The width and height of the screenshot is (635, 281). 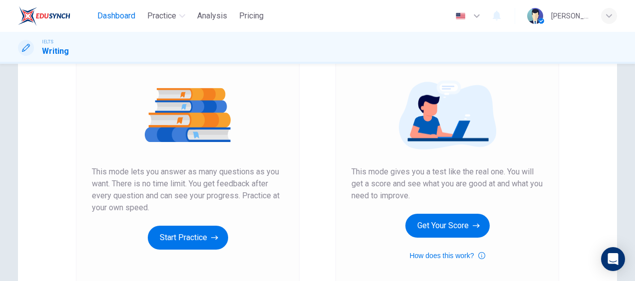 What do you see at coordinates (251, 16) in the screenshot?
I see `span: Pricing` at bounding box center [251, 16].